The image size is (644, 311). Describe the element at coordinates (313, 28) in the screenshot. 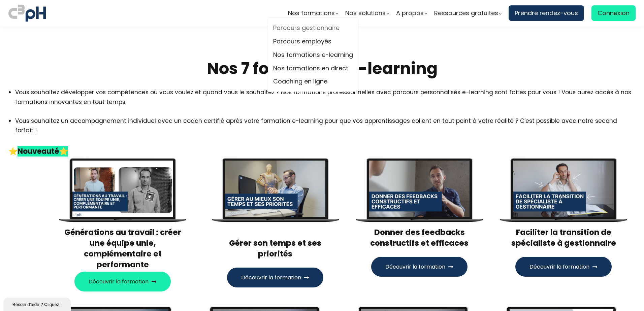

I see `a: Parcours gestionnaire` at that location.